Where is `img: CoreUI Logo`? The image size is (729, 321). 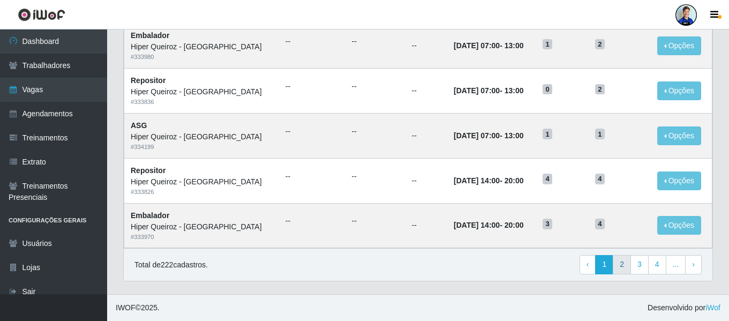
img: CoreUI Logo is located at coordinates (41, 14).